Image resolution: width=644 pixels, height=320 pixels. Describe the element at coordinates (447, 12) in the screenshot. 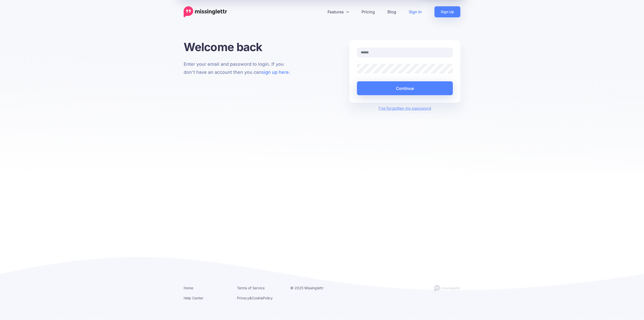

I see `a: Sign Up` at that location.